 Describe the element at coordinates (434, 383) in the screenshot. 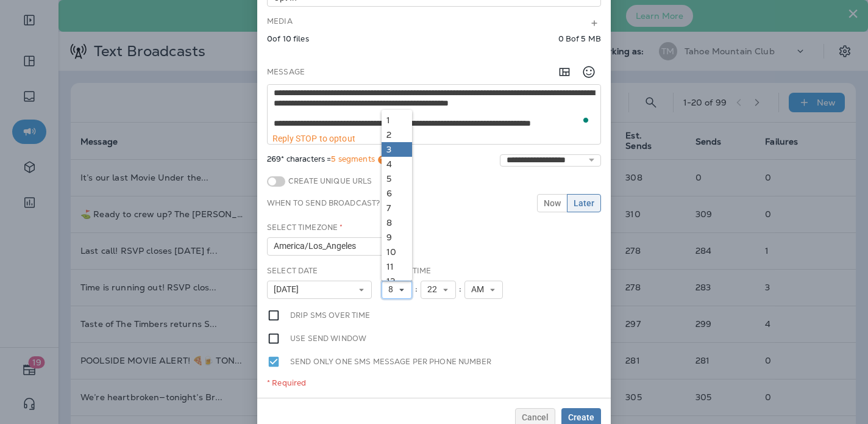

I see `div: * Required` at that location.